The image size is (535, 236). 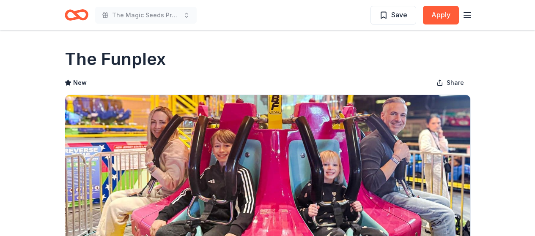 What do you see at coordinates (115, 59) in the screenshot?
I see `h1: The Funplex` at bounding box center [115, 59].